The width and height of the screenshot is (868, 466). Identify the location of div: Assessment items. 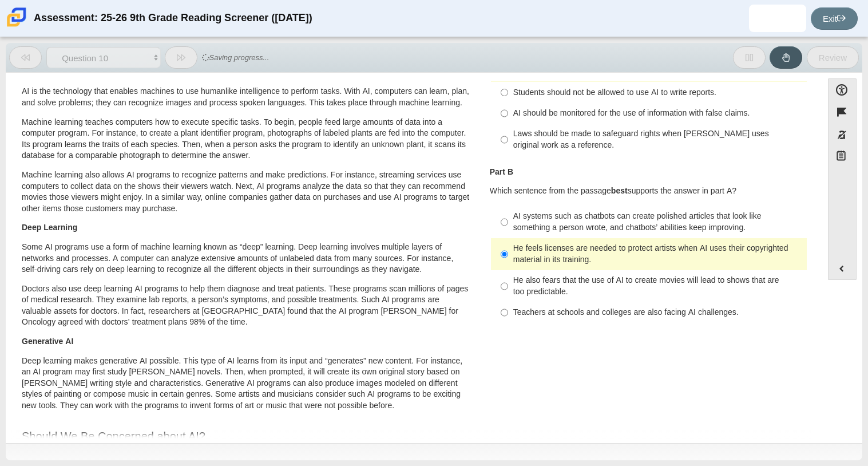
(414, 258).